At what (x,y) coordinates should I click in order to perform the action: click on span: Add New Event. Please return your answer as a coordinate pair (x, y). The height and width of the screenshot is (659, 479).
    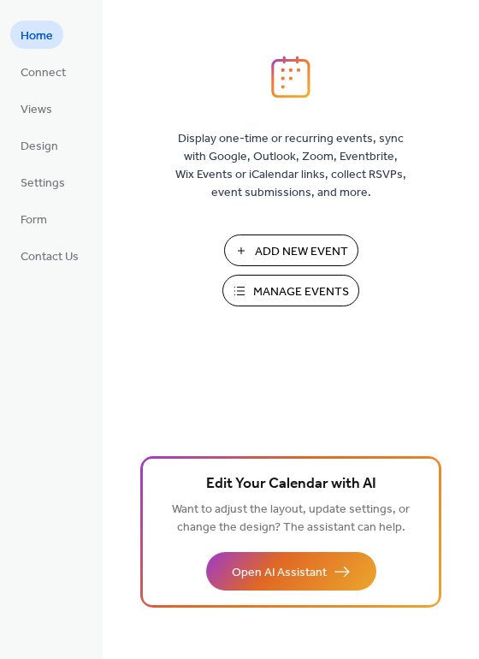
    Looking at the image, I should click on (301, 252).